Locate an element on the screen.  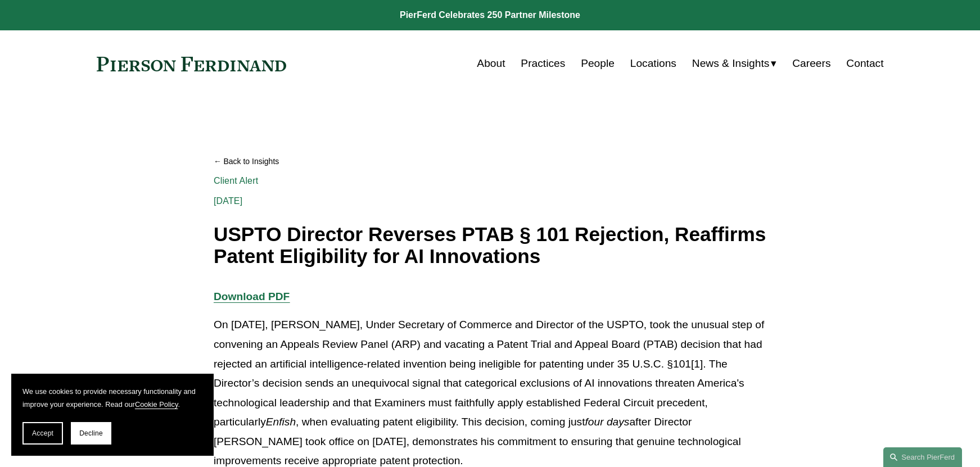
button: Decline is located at coordinates (91, 433).